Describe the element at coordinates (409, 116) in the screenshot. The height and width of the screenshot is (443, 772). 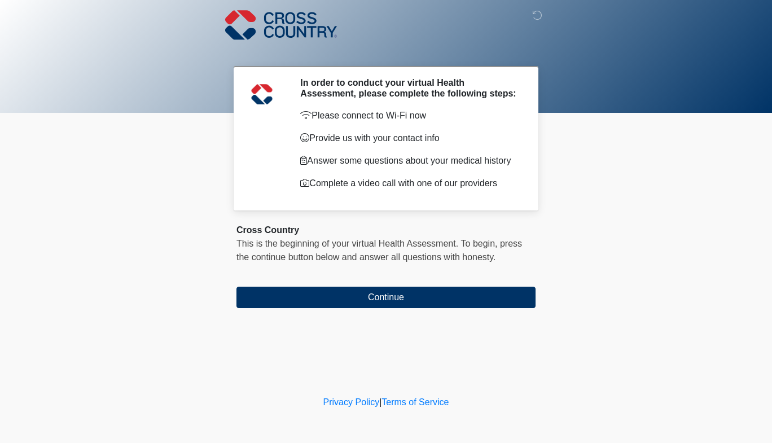
I see `p: Please connect to Wi-Fi now` at that location.